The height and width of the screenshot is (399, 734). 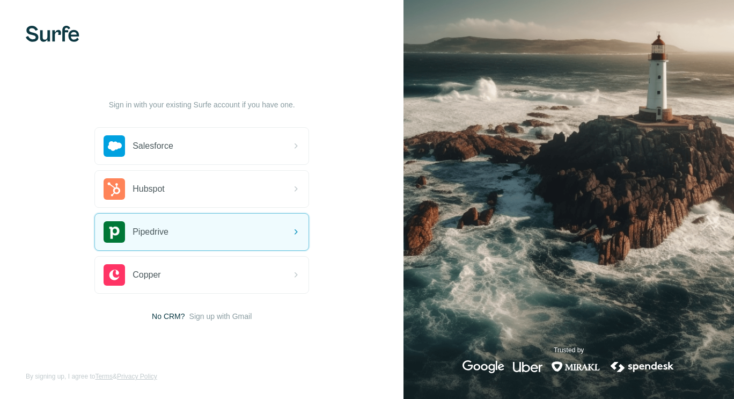 What do you see at coordinates (576, 366) in the screenshot?
I see `img: mirakl's logo` at bounding box center [576, 366].